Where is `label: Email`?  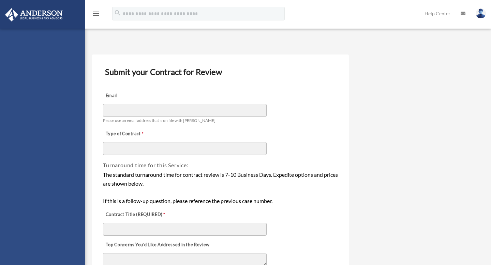 label: Email is located at coordinates (137, 96).